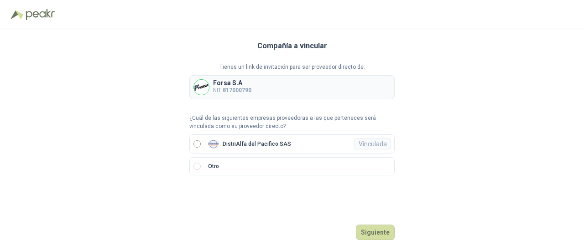  What do you see at coordinates (232, 83) in the screenshot?
I see `p: Forsa S.A` at bounding box center [232, 83].